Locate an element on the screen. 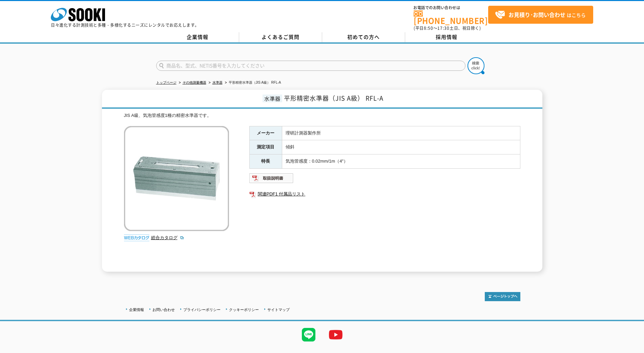 This screenshot has height=353, width=644. a: 取扱説明書 is located at coordinates (271, 180).